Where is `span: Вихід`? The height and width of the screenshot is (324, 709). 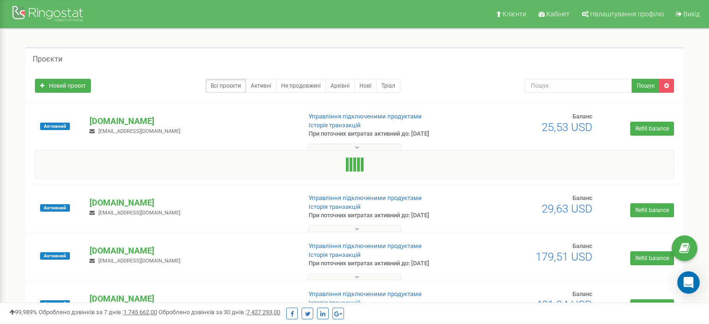 span: Вихід is located at coordinates (691, 14).